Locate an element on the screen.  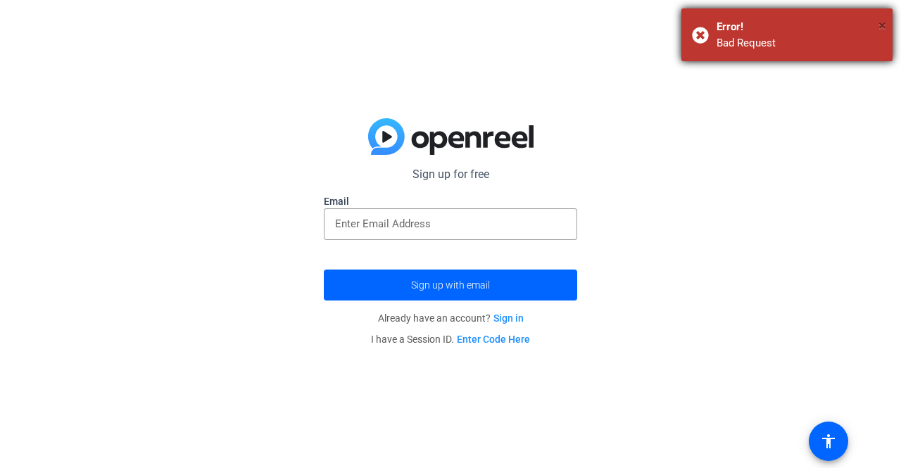
div: Bad Request is located at coordinates (799, 43).